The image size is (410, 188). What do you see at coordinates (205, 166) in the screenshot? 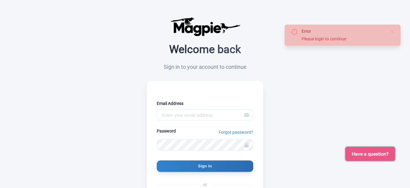
I see `input: Sign In` at bounding box center [205, 166].